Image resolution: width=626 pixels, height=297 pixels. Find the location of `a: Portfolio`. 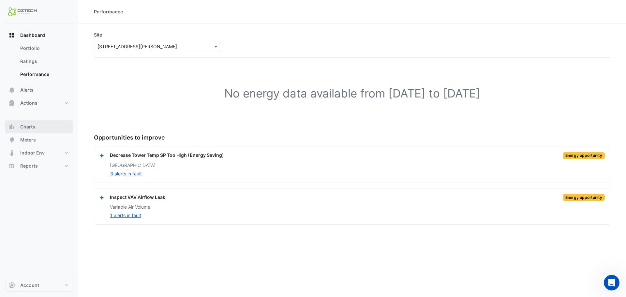

a: Portfolio is located at coordinates (44, 48).